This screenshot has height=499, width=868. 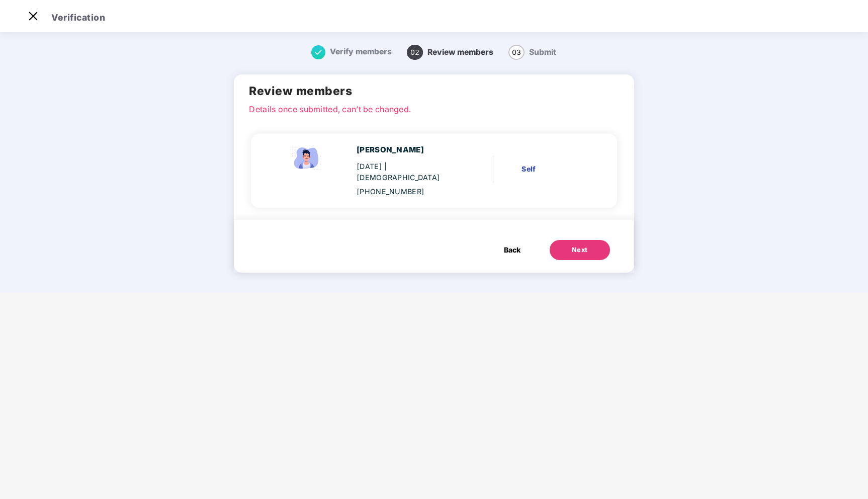 What do you see at coordinates (434, 91) in the screenshot?
I see `h2: Review members` at bounding box center [434, 91].